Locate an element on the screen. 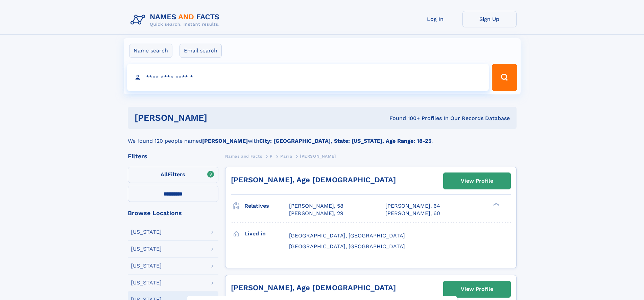 This screenshot has width=644, height=300. label: Name search is located at coordinates (151, 51).